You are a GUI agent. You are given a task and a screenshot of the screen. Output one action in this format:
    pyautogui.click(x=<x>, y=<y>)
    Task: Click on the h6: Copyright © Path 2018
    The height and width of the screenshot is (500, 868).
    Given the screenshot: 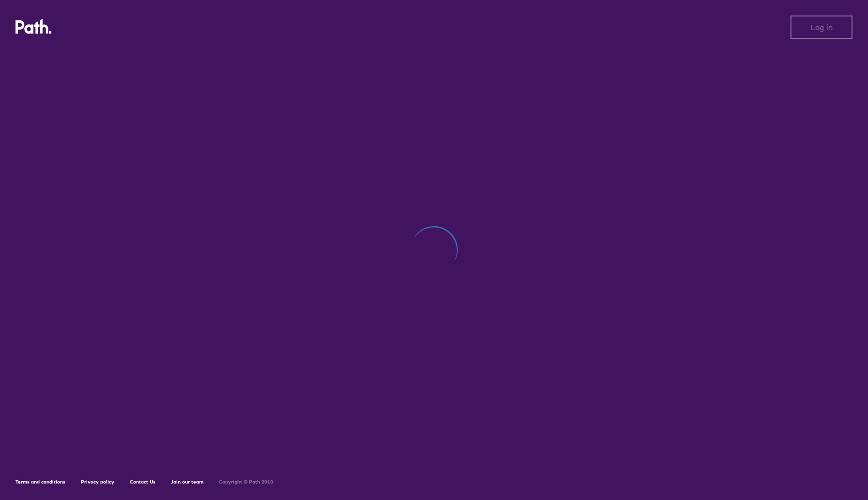 What is the action you would take?
    pyautogui.click(x=246, y=482)
    